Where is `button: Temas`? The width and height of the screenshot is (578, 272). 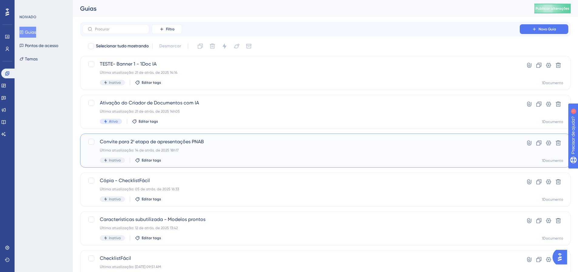
button: Temas is located at coordinates (29, 59).